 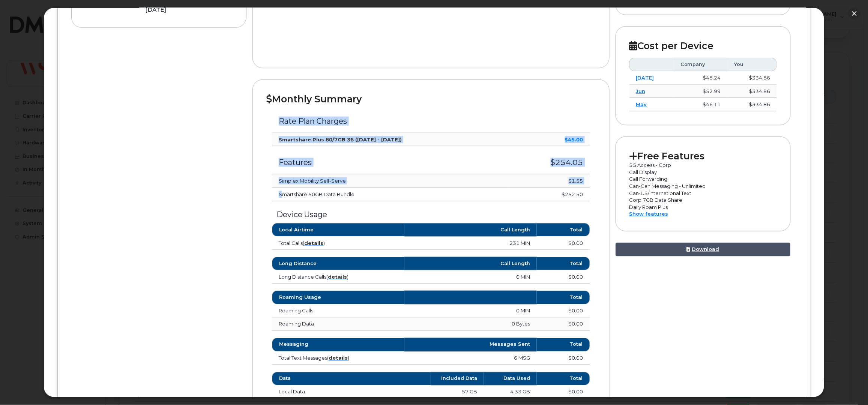 I want to click on td: Simplex Mobility Self-Serve, so click(x=390, y=181).